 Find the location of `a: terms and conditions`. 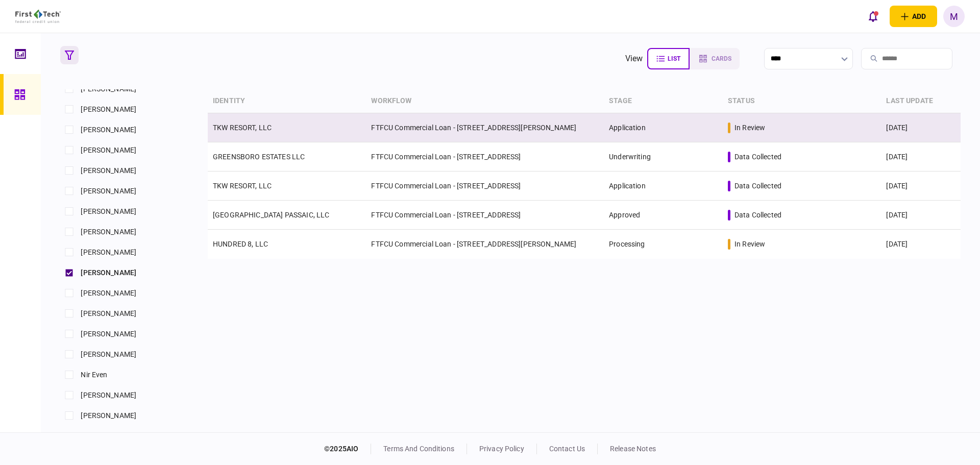

a: terms and conditions is located at coordinates (419, 449).